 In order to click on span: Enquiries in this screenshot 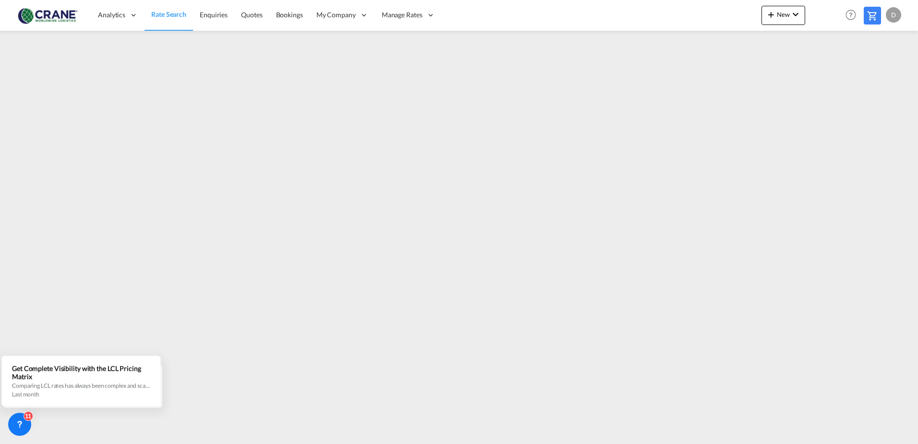, I will do `click(214, 14)`.